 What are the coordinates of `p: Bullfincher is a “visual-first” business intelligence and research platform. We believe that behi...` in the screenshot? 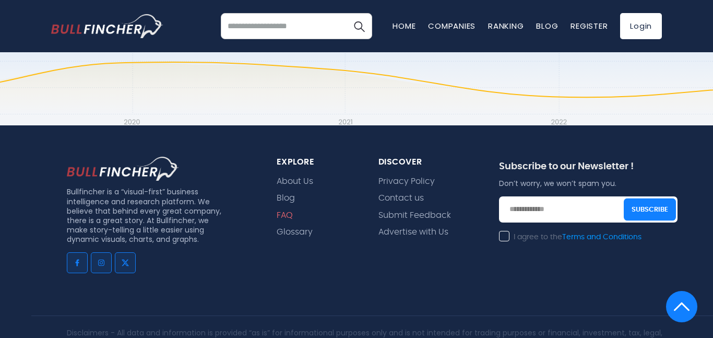 It's located at (146, 215).